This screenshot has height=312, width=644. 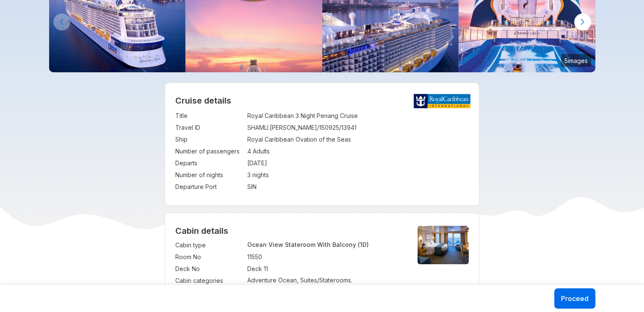 I want to click on td: Deck 11, so click(x=325, y=269).